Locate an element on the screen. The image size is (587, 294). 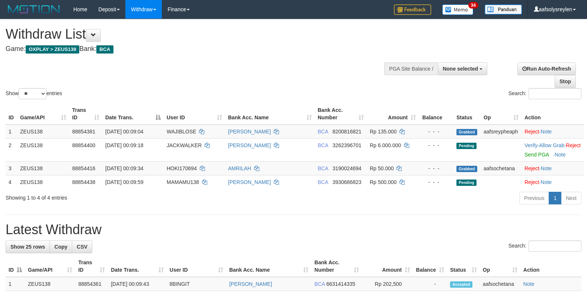
img: Feedback.jpg is located at coordinates (412, 10).